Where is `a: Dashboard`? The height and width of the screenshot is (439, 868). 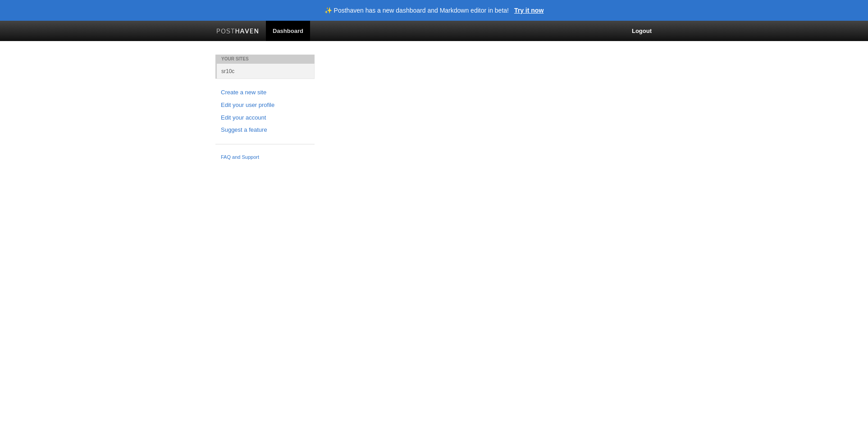 a: Dashboard is located at coordinates (288, 31).